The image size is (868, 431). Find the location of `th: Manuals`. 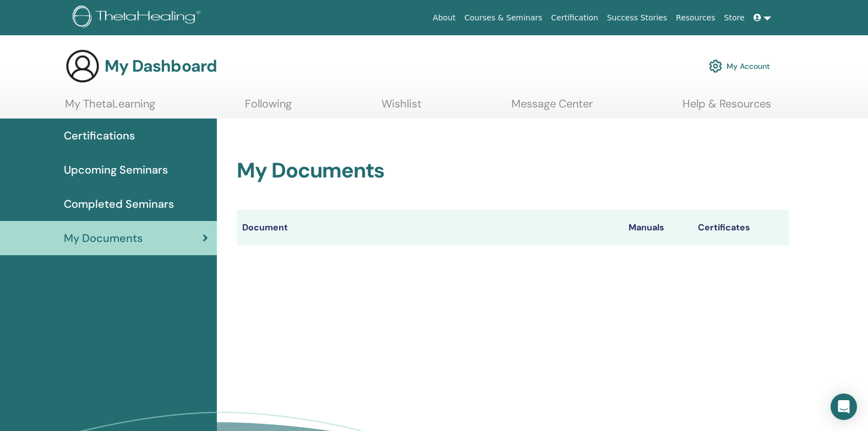

th: Manuals is located at coordinates (657, 227).